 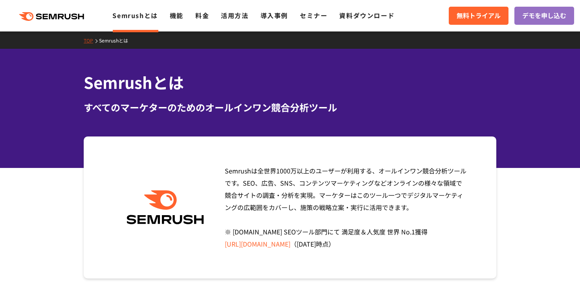 I want to click on a: 料金, so click(x=202, y=15).